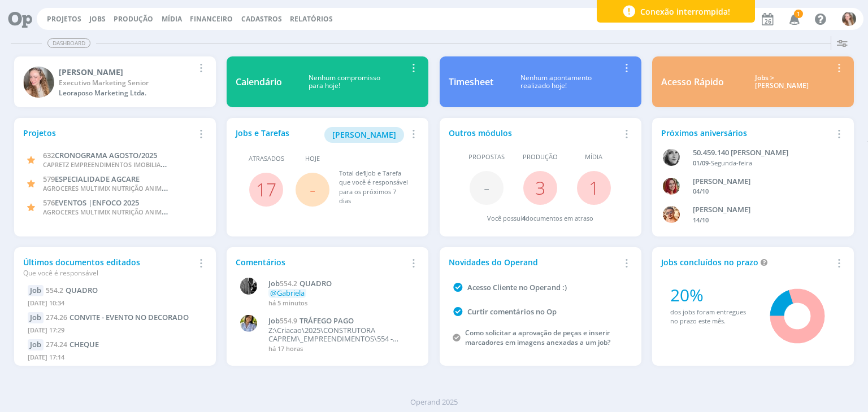 The image size is (868, 412). What do you see at coordinates (172, 19) in the screenshot?
I see `button: Mídia` at bounding box center [172, 19].